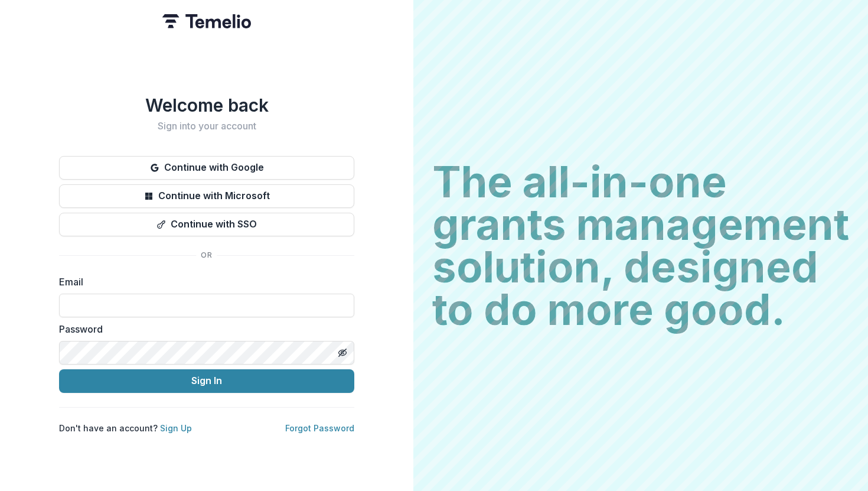 This screenshot has width=868, height=491. Describe the element at coordinates (342, 353) in the screenshot. I see `button: Toggle password visibility` at that location.